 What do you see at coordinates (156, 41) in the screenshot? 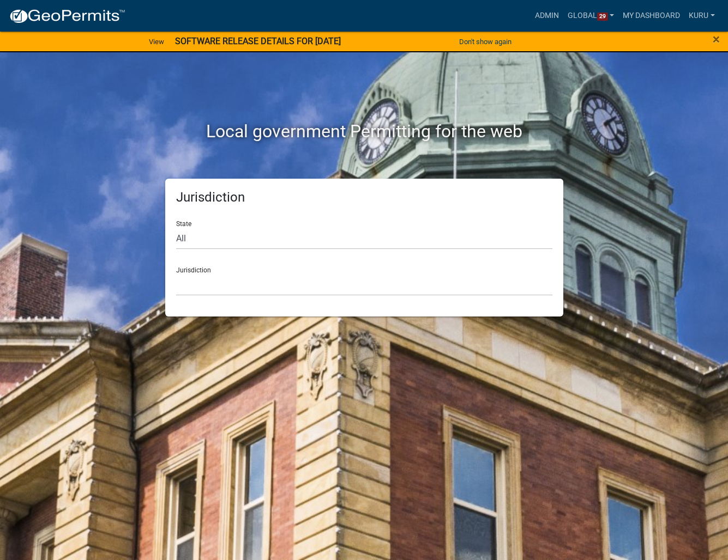
I see `a: View` at bounding box center [156, 41].